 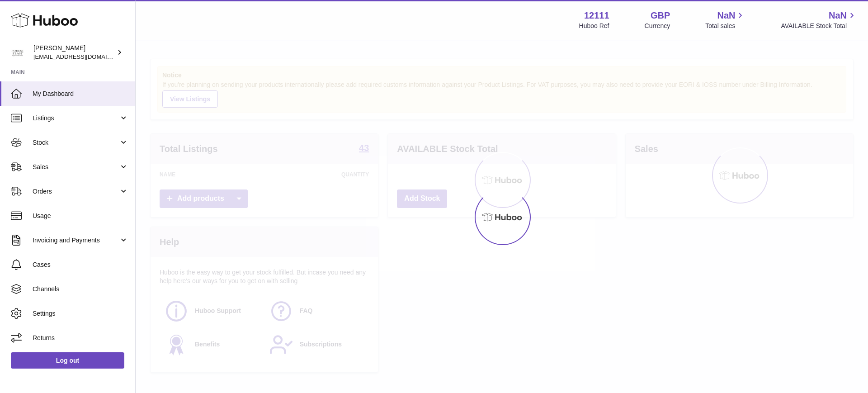 What do you see at coordinates (597, 15) in the screenshot?
I see `strong: 12111` at bounding box center [597, 15].